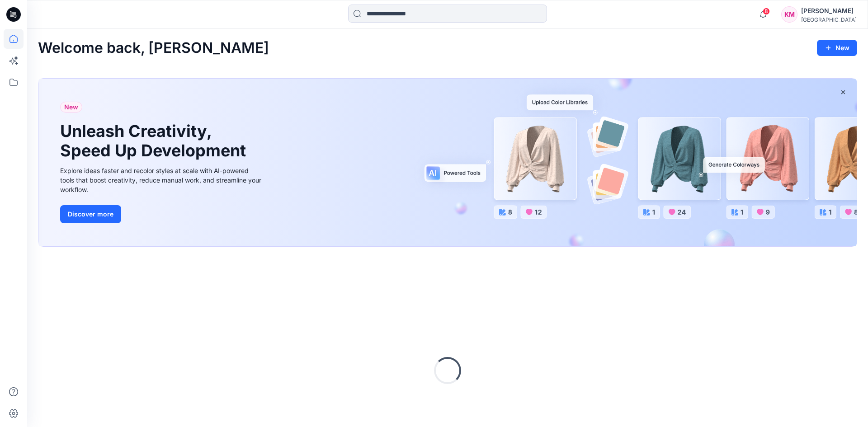 The height and width of the screenshot is (427, 868). Describe the element at coordinates (766, 12) in the screenshot. I see `span: 8` at that location.